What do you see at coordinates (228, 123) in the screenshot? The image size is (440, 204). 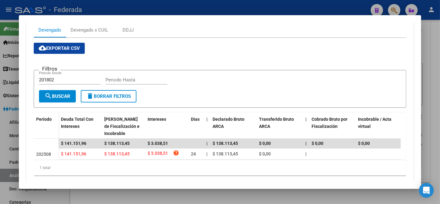 I see `span: Declarado Bruto ARCA` at bounding box center [228, 123].